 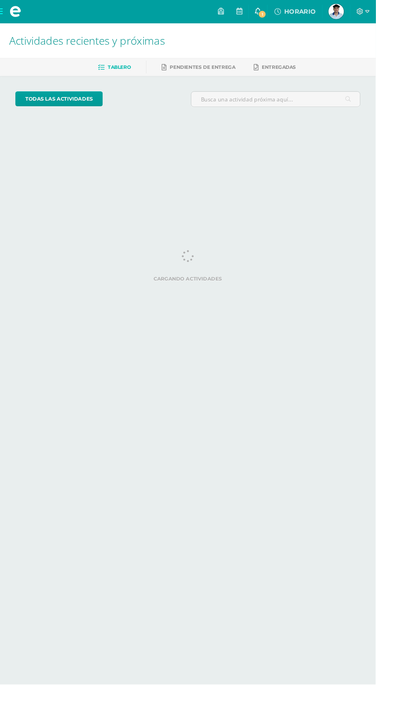 I want to click on img: 06c4c350a71096b837e7fba122916920.png, so click(x=353, y=12).